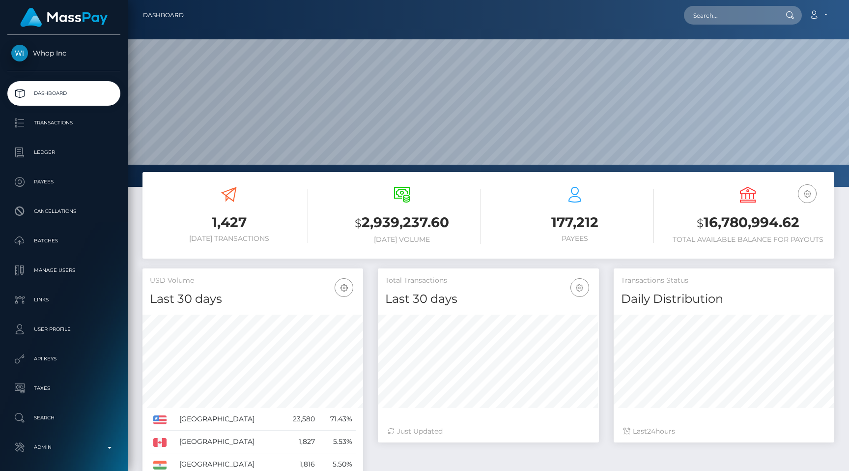 The image size is (849, 471). What do you see at coordinates (64, 152) in the screenshot?
I see `a: Ledger` at bounding box center [64, 152].